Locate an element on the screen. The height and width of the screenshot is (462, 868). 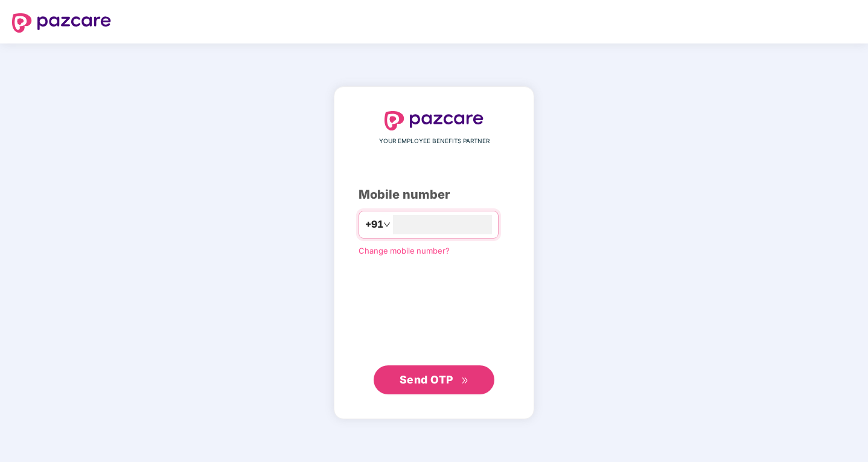
div: Mobile number is located at coordinates (434, 195).